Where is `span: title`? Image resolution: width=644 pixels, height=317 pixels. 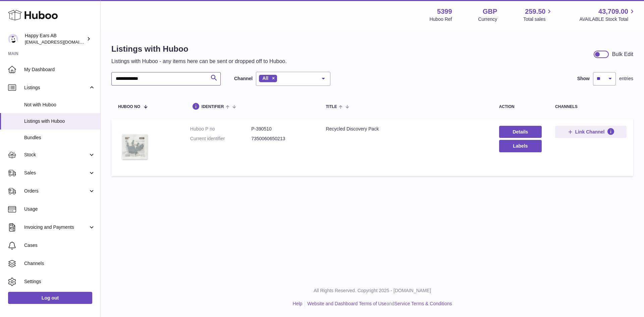
span: title is located at coordinates (331, 107).